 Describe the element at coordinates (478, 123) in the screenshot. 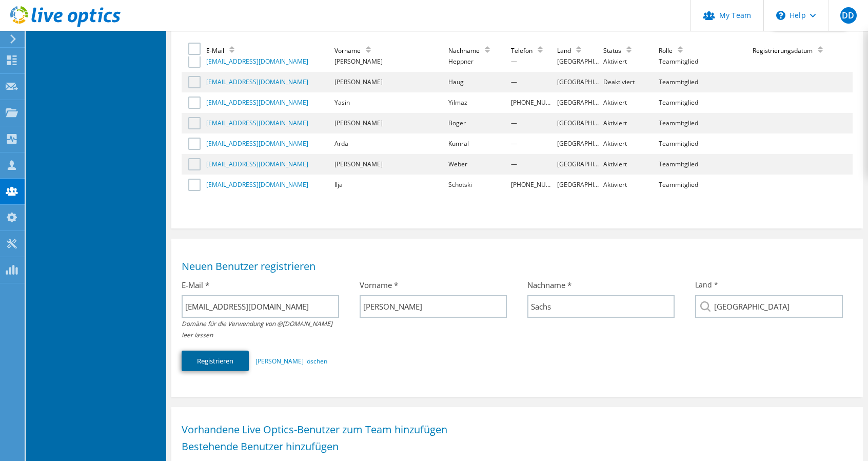

I see `td: Boger` at that location.